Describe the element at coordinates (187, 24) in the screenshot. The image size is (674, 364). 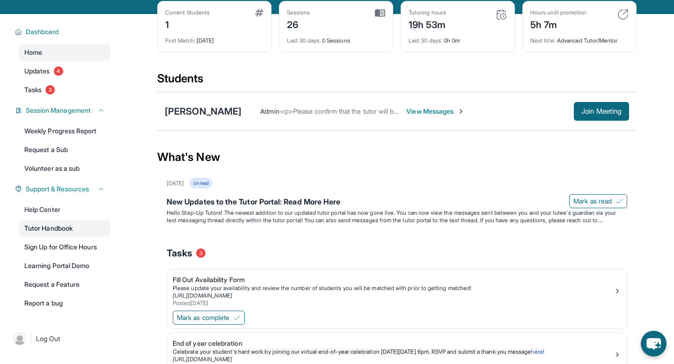
I see `div: 1` at that location.